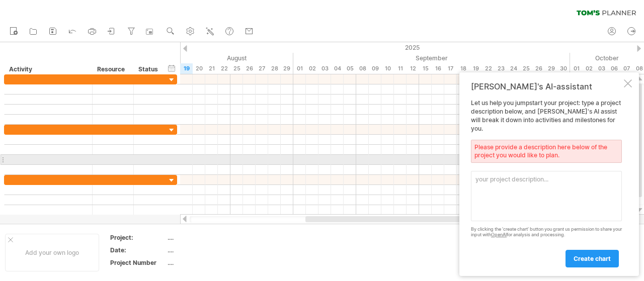 The image size is (644, 281). What do you see at coordinates (287, 68) in the screenshot?
I see `div: Friday, 29 August 2025` at bounding box center [287, 68].